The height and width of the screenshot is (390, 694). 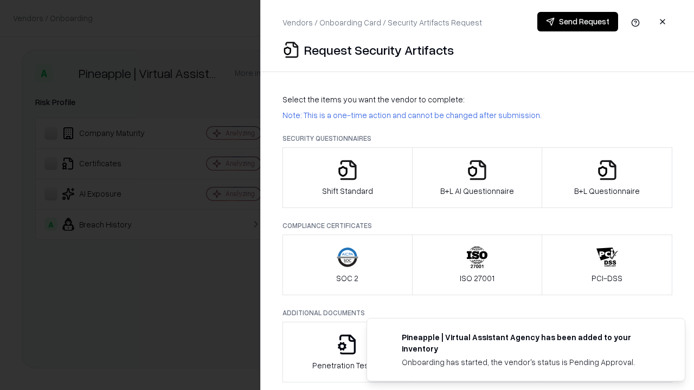 I want to click on button: Shift Standard, so click(x=348, y=178).